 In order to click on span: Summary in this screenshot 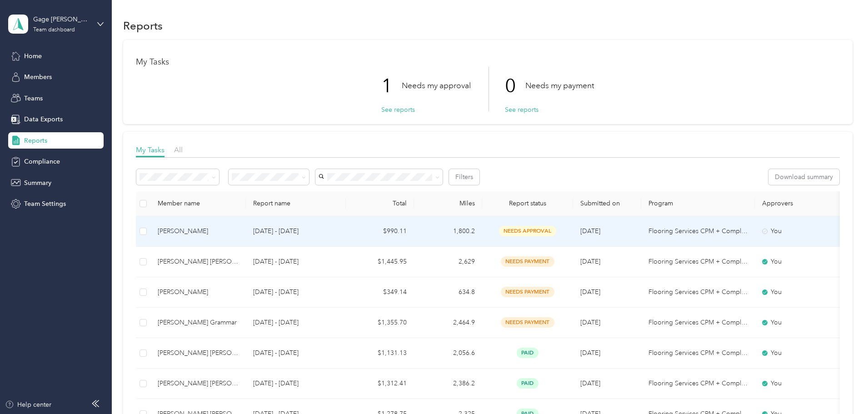, I will do `click(38, 183)`.